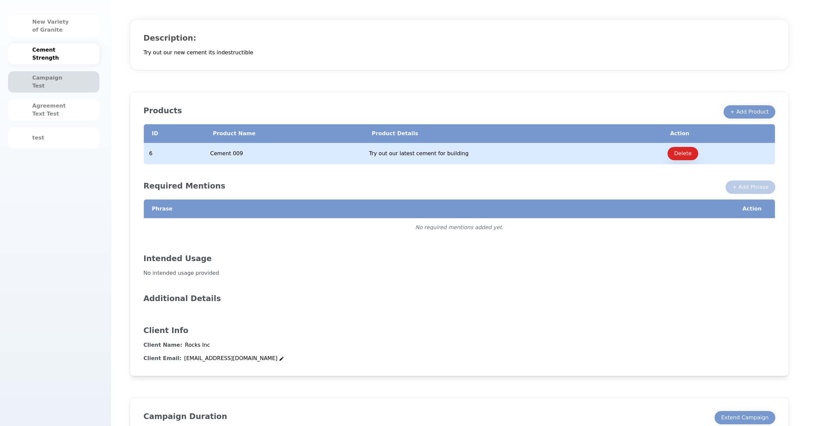 The image size is (837, 426). I want to click on th: Phrase, so click(310, 209).